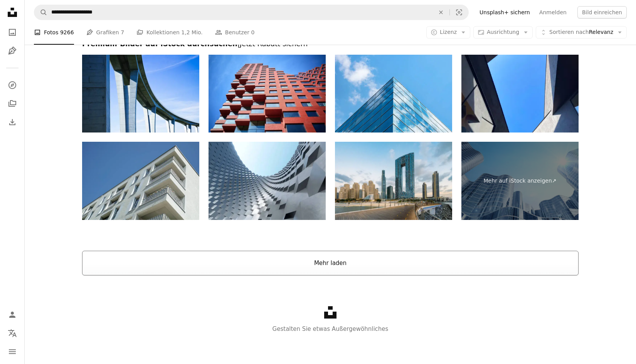 This screenshot has width=636, height=364. What do you see at coordinates (12, 104) in the screenshot?
I see `a: Kollektionen` at bounding box center [12, 104].